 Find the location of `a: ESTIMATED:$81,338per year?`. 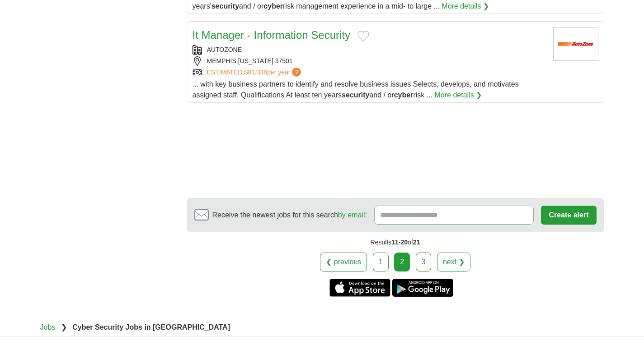

a: ESTIMATED:$81,338per year? is located at coordinates (255, 72).